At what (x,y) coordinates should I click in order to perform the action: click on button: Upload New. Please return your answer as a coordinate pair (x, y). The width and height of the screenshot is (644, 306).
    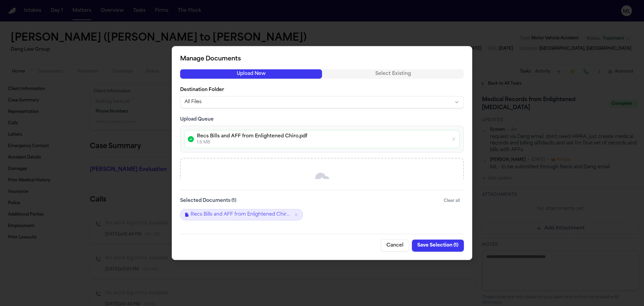
    Looking at the image, I should click on (251, 74).